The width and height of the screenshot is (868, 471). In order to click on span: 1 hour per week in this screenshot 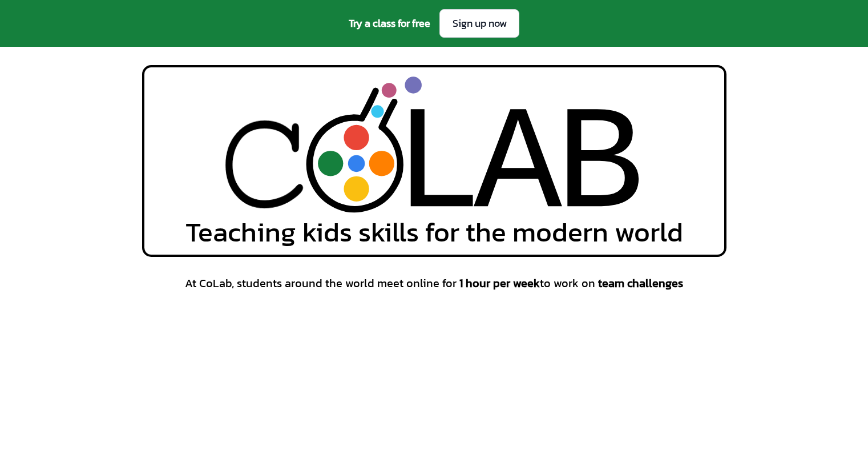, I will do `click(499, 283)`.